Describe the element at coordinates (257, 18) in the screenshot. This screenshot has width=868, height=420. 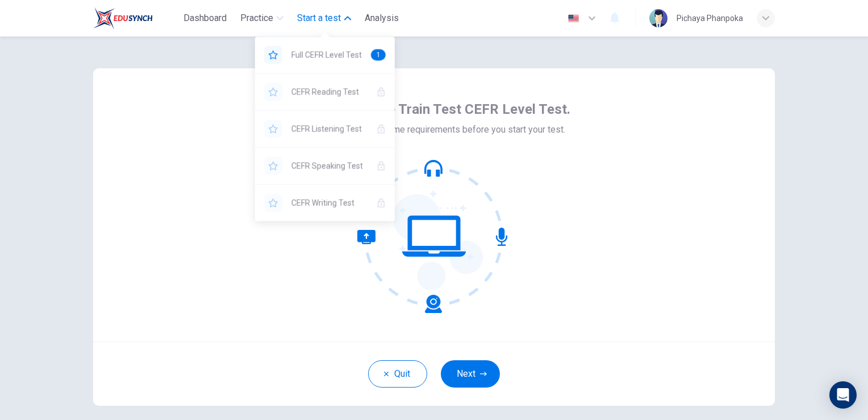
I see `span: Practice` at that location.